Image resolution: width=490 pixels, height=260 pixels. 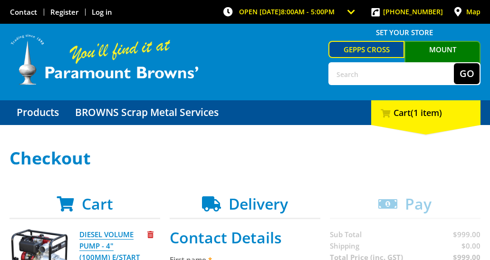 What do you see at coordinates (245, 158) in the screenshot?
I see `h1: Checkout` at bounding box center [245, 158].